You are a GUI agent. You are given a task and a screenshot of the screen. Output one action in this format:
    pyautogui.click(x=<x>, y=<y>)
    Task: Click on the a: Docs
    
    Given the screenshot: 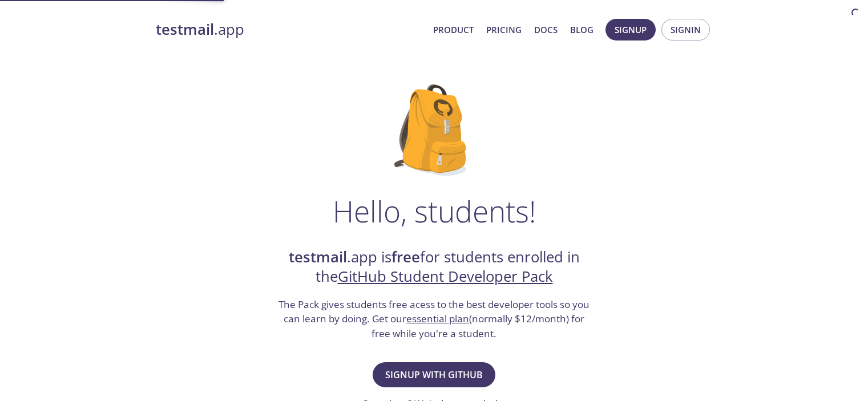 What is the action you would take?
    pyautogui.click(x=546, y=29)
    